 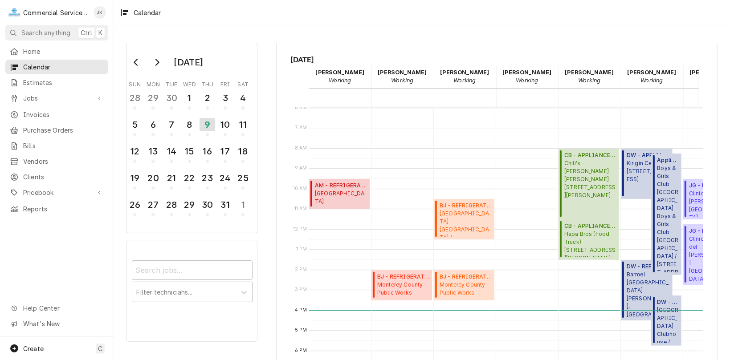 What do you see at coordinates (189, 178) in the screenshot?
I see `div: 22` at bounding box center [189, 178].